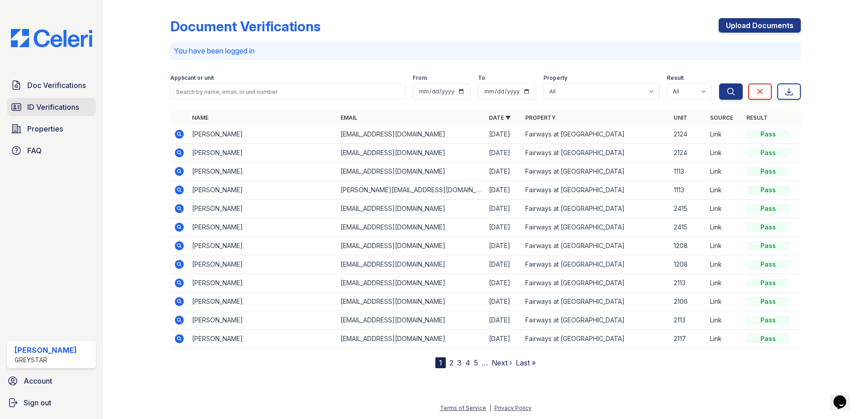 This screenshot has width=868, height=419. Describe the element at coordinates (757, 117) in the screenshot. I see `a: Result` at that location.